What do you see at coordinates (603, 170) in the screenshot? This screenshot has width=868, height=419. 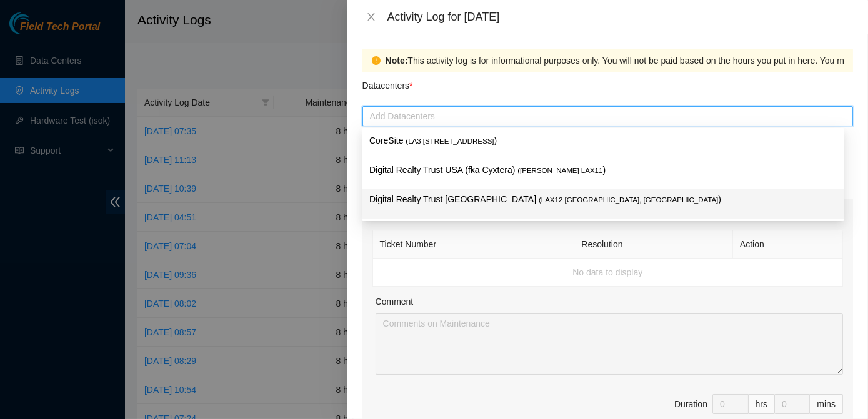 I see `p: Digital Realty Trust USA (fka Cyxtera) )` at bounding box center [603, 170].